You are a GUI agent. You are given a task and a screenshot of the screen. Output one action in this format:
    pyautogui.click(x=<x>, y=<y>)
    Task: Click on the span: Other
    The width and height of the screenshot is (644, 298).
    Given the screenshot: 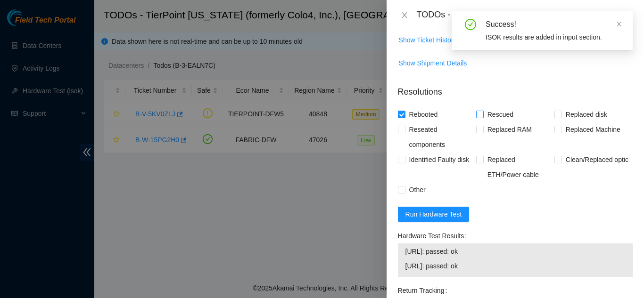 What is the action you would take?
    pyautogui.click(x=417, y=190)
    